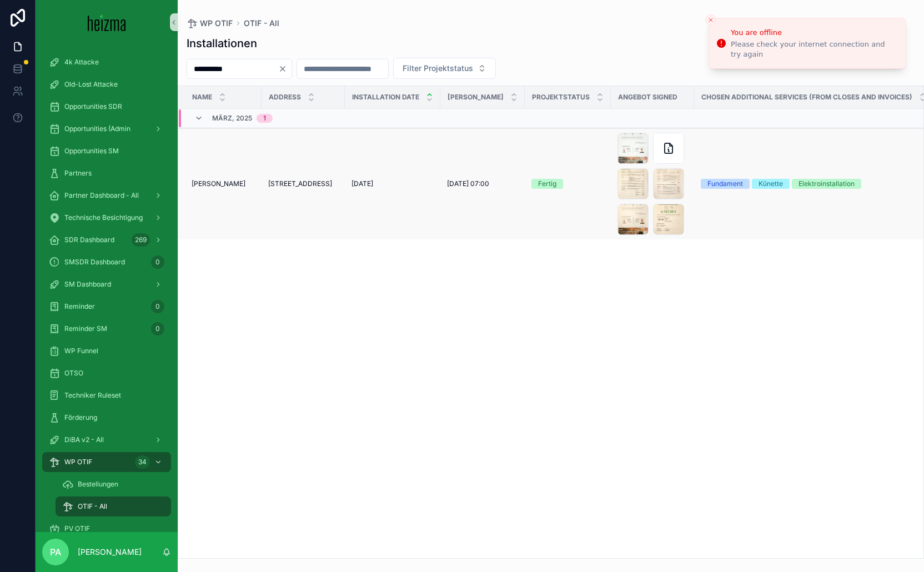 The image size is (924, 572). What do you see at coordinates (103, 218) in the screenshot?
I see `span: Technische Besichtigung` at bounding box center [103, 218].